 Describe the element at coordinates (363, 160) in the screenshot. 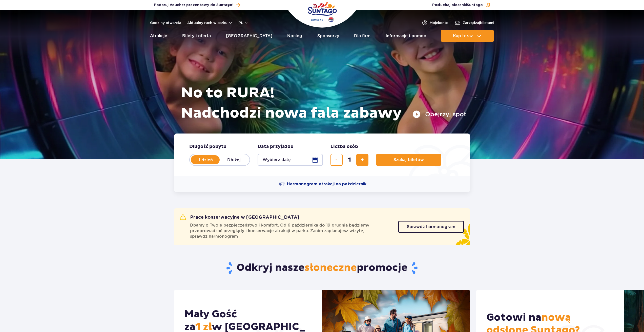

I see `button: dodaj bilet` at that location.